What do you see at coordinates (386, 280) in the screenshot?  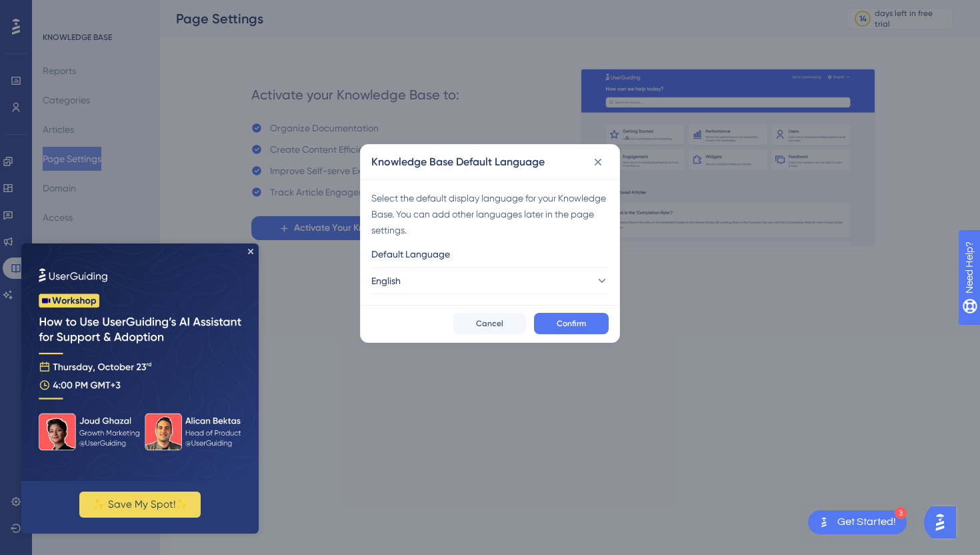 I see `span: English` at bounding box center [386, 280].